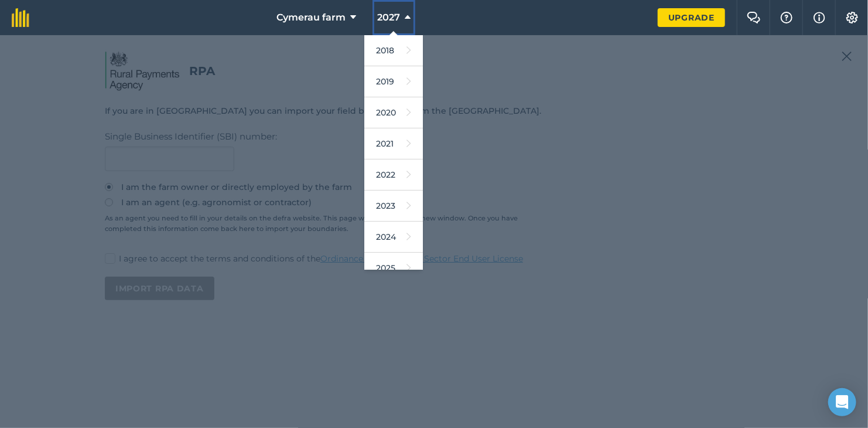 The image size is (868, 428). I want to click on a: 2024, so click(393, 237).